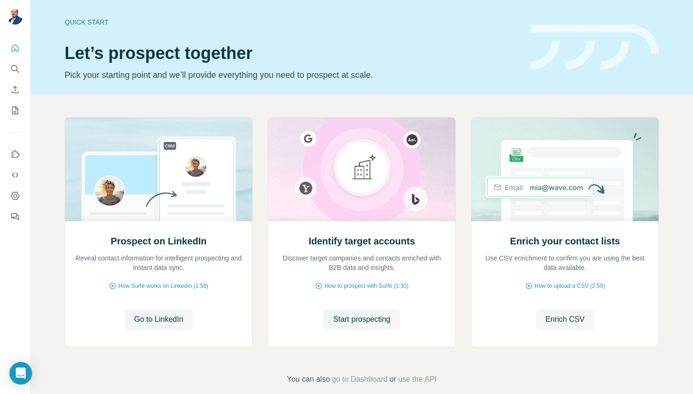 This screenshot has height=394, width=693. I want to click on span: Go to LinkedIn, so click(158, 319).